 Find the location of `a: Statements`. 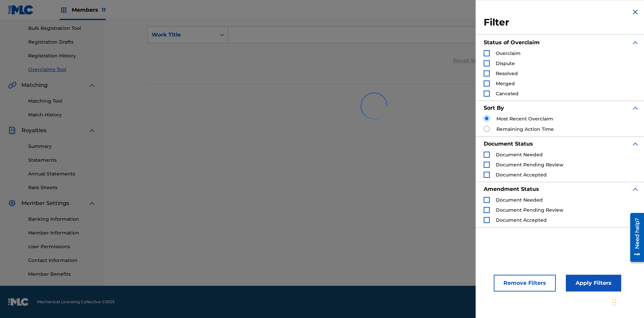

a: Statements is located at coordinates (62, 160).